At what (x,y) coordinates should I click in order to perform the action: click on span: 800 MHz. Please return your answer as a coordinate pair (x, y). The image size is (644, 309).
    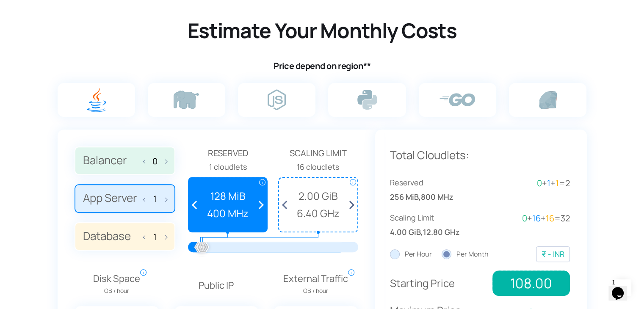
    Looking at the image, I should click on (437, 197).